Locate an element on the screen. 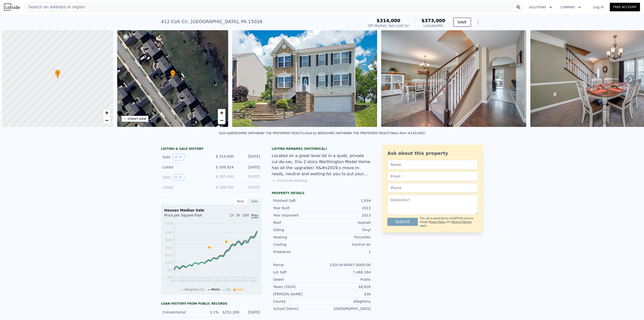 The height and width of the screenshot is (320, 644). div: Ask about this property is located at coordinates (433, 153).